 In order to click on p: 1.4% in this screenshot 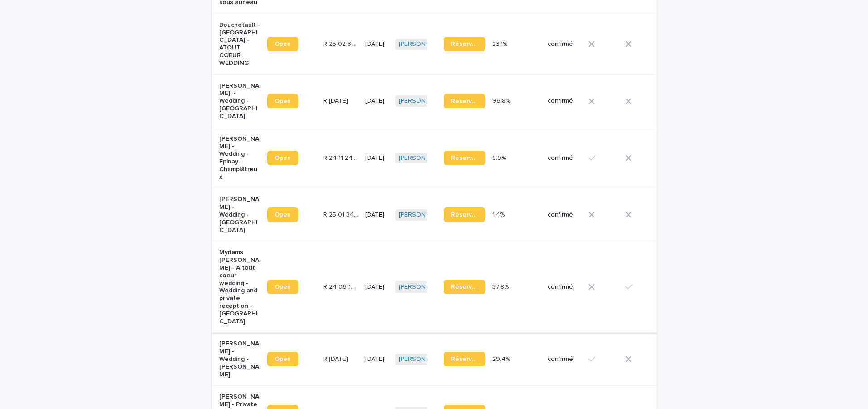, I will do `click(499, 214)`.